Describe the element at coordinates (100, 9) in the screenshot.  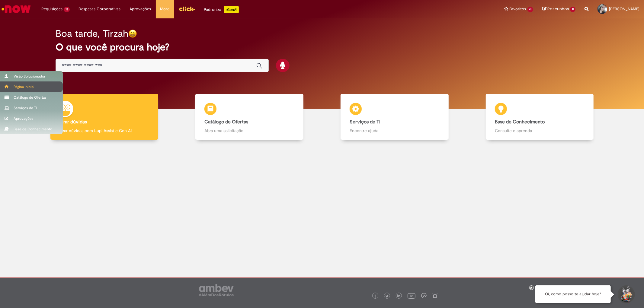
I see `span: Despesas Corporativas` at that location.